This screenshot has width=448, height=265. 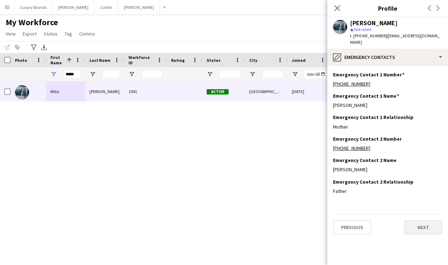 What do you see at coordinates (100, 60) in the screenshot?
I see `span: Last Name` at bounding box center [100, 60].